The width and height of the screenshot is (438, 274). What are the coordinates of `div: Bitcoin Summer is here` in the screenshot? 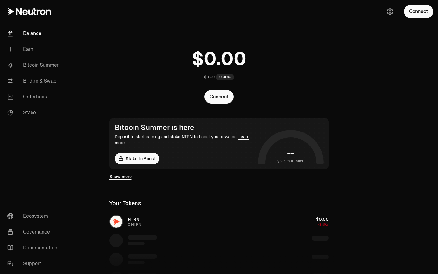 It's located at (185, 127).